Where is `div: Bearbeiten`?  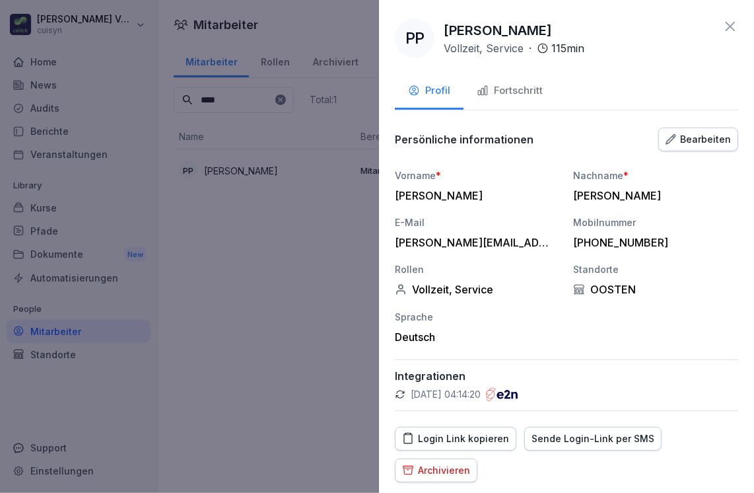 div: Bearbeiten is located at coordinates (698, 139).